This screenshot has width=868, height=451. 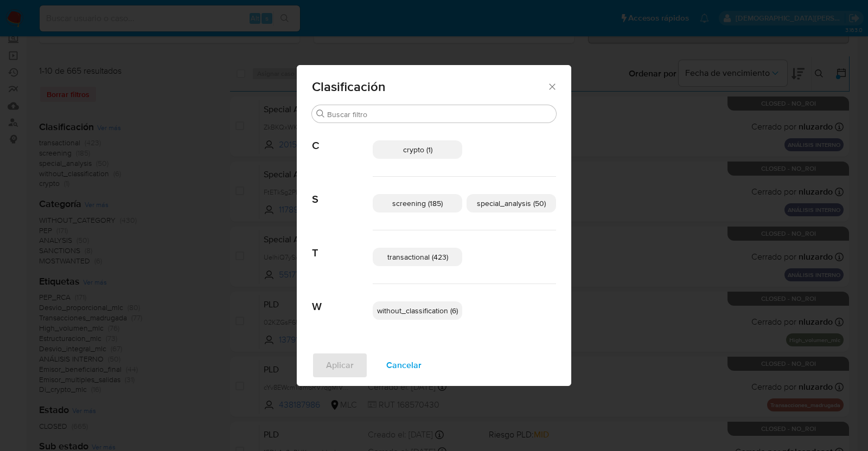 I want to click on span: Cancelar, so click(x=404, y=366).